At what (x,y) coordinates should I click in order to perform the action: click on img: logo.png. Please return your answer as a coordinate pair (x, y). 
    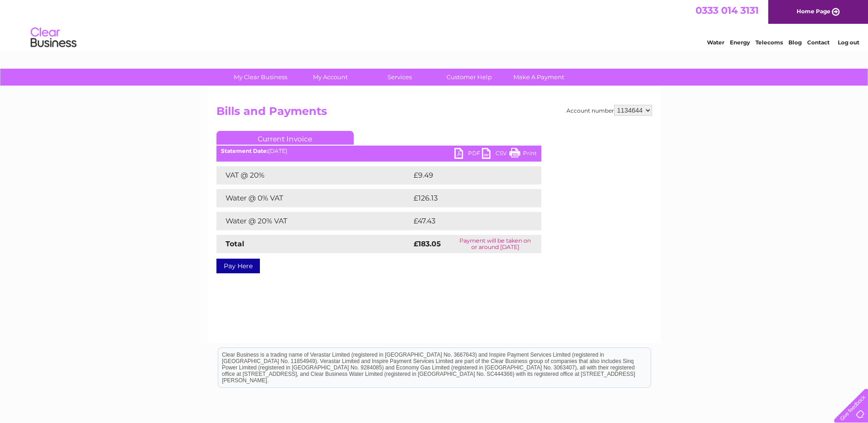
    Looking at the image, I should click on (53, 37).